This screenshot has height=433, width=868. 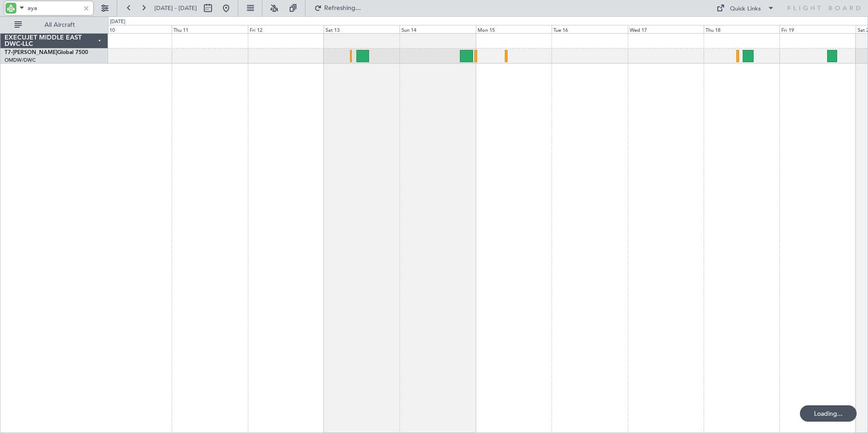 What do you see at coordinates (828, 413) in the screenshot?
I see `div: Loading...` at bounding box center [828, 413].